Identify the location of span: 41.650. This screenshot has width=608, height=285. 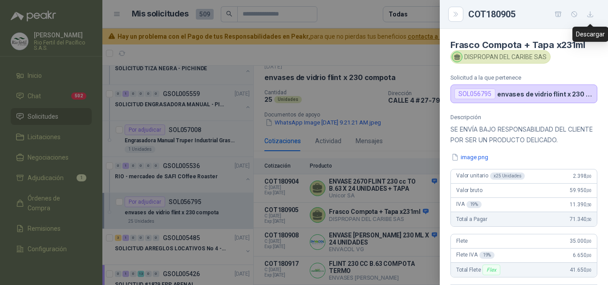
(581, 270).